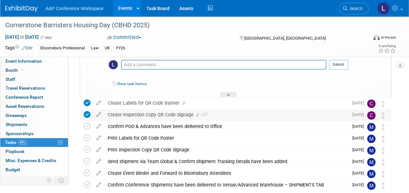 The height and width of the screenshot is (193, 409). Describe the element at coordinates (34, 161) in the screenshot. I see `a: Misc. Expenses & Credits` at that location.